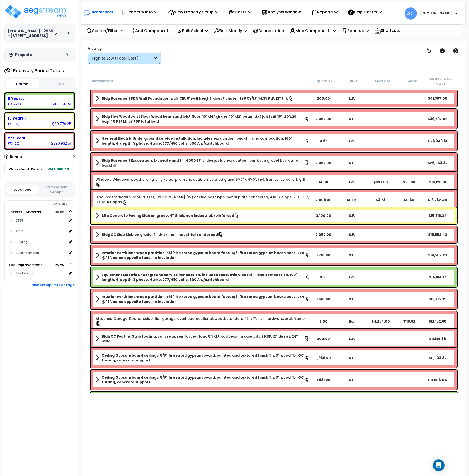 The image size is (469, 476). I want to click on span: AO, so click(411, 13).